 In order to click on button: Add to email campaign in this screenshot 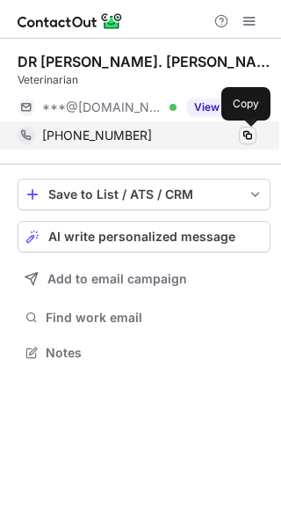, I will do `click(144, 279)`.